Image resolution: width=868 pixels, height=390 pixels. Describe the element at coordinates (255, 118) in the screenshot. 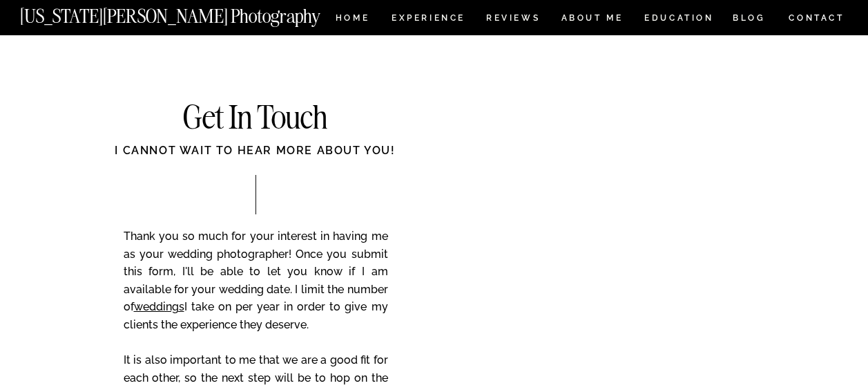

I see `h2: Get In Touch` at that location.